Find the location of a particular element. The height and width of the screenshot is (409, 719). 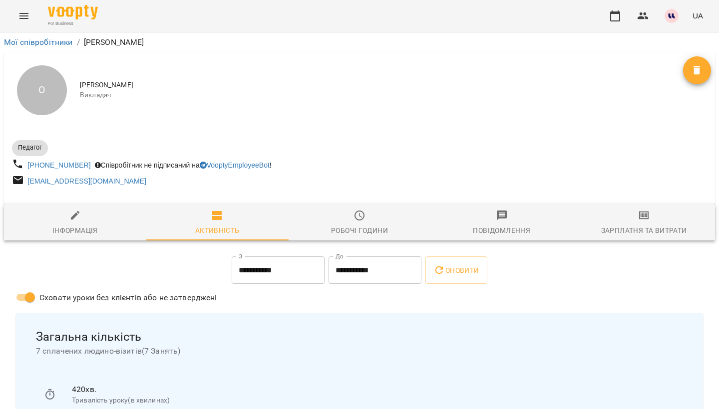

span: Викладач is located at coordinates (381, 95).